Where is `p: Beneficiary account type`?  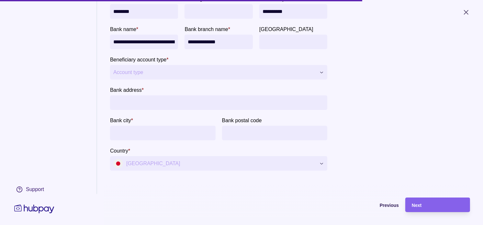 p: Beneficiary account type is located at coordinates (138, 60).